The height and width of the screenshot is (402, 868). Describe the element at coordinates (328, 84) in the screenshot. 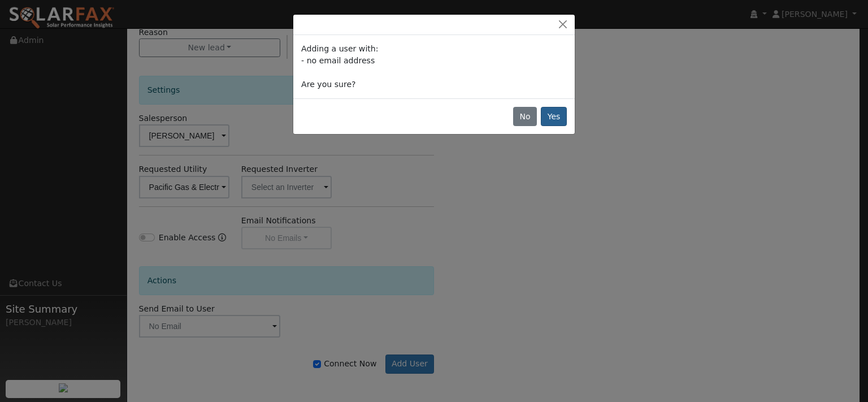

I see `span: Are you sure?` at that location.